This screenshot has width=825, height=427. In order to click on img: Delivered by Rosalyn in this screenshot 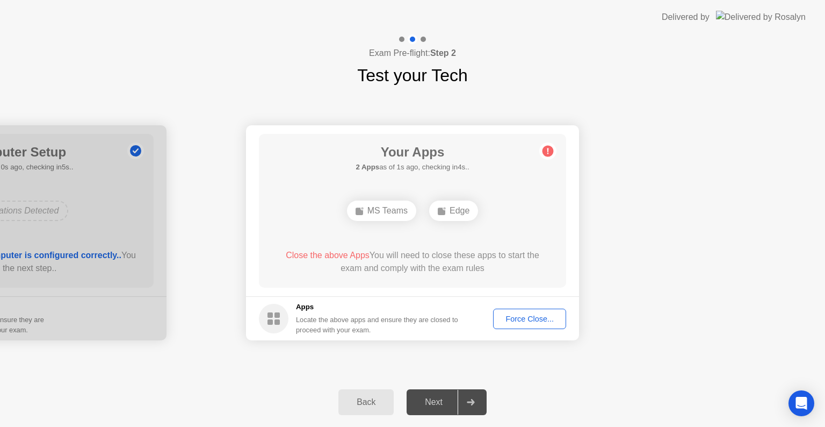, I will do `click(761, 17)`.